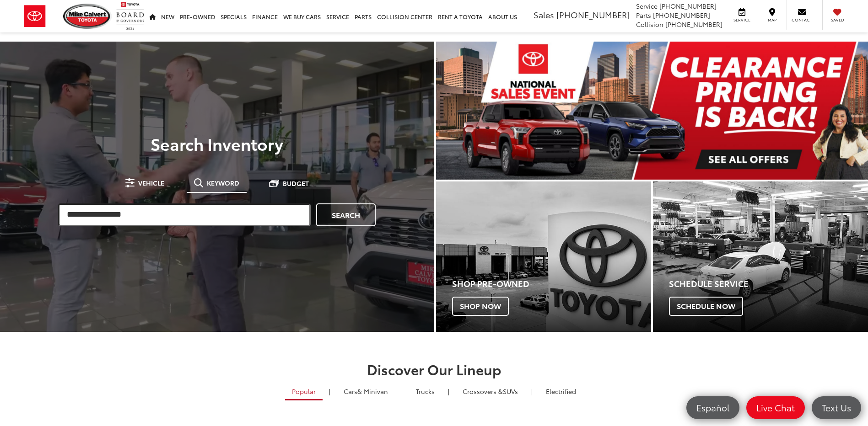 The image size is (868, 426). What do you see at coordinates (434, 369) in the screenshot?
I see `h2: Discover Our Lineup` at bounding box center [434, 369].